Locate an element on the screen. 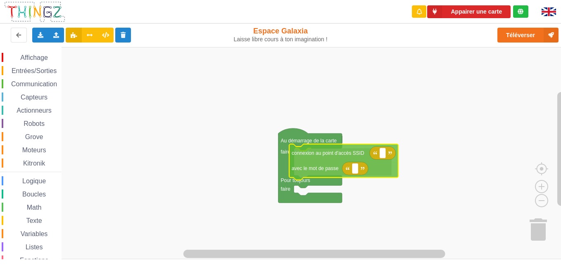 The width and height of the screenshot is (561, 265). span: Actionneurs is located at coordinates (34, 110).